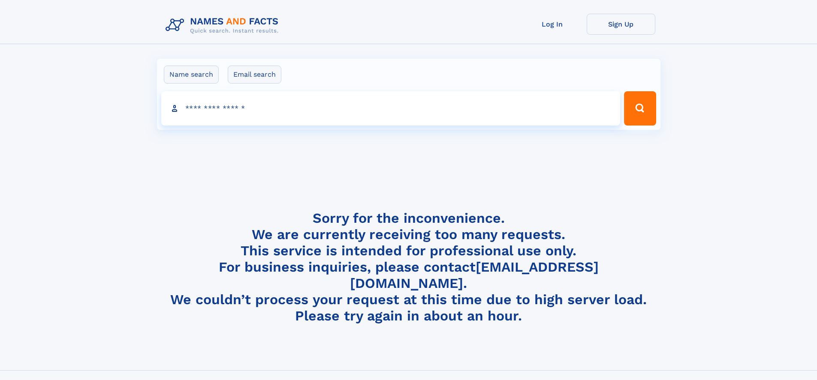 This screenshot has height=380, width=817. Describe the element at coordinates (640, 108) in the screenshot. I see `button: Search Button` at that location.